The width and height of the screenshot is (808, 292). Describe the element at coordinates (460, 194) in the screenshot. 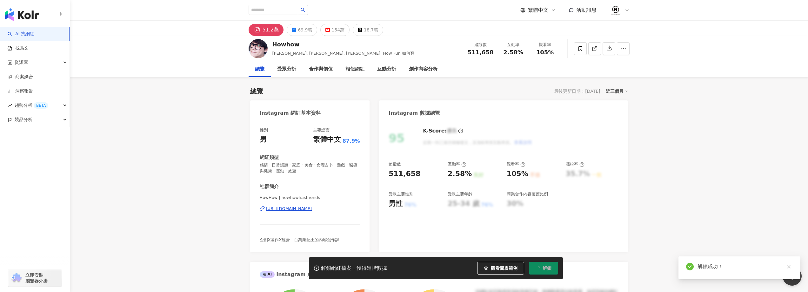

I see `div: 受眾主要年齡` at that location.